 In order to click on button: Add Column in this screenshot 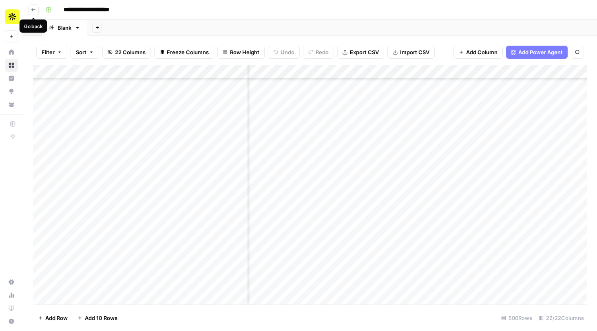, I will do `click(478, 52)`.